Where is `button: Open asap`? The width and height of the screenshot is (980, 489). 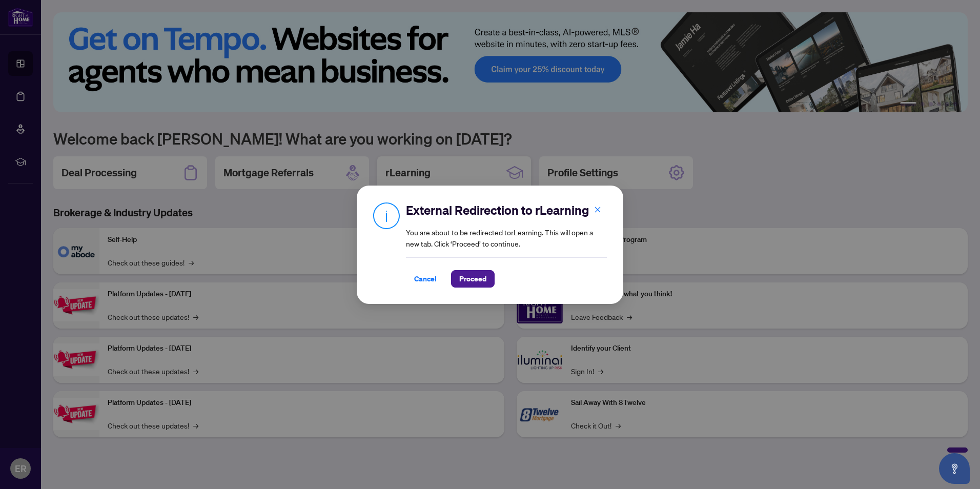
button: Open asap is located at coordinates (955, 468).